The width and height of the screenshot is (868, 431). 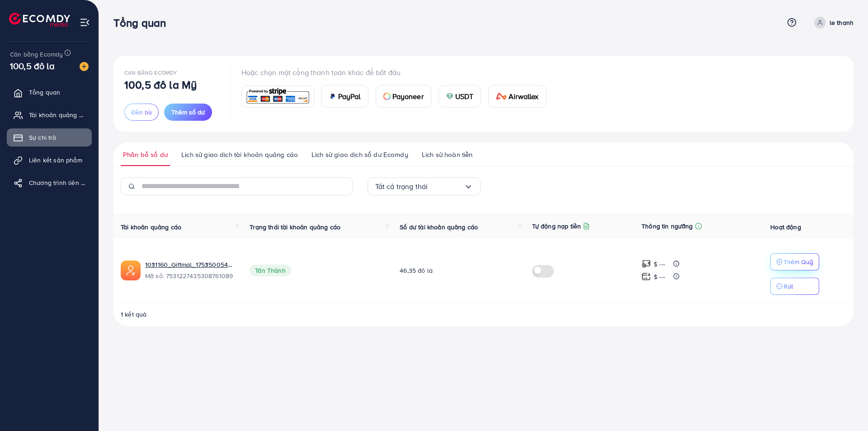 What do you see at coordinates (795, 287) in the screenshot?
I see `button: Rút` at bounding box center [795, 287].